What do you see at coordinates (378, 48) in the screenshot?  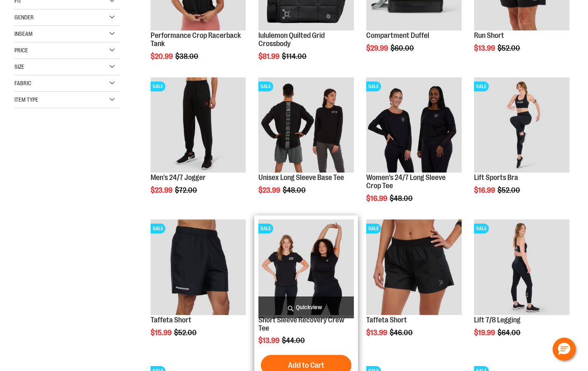 I see `span: $29.99` at bounding box center [378, 48].